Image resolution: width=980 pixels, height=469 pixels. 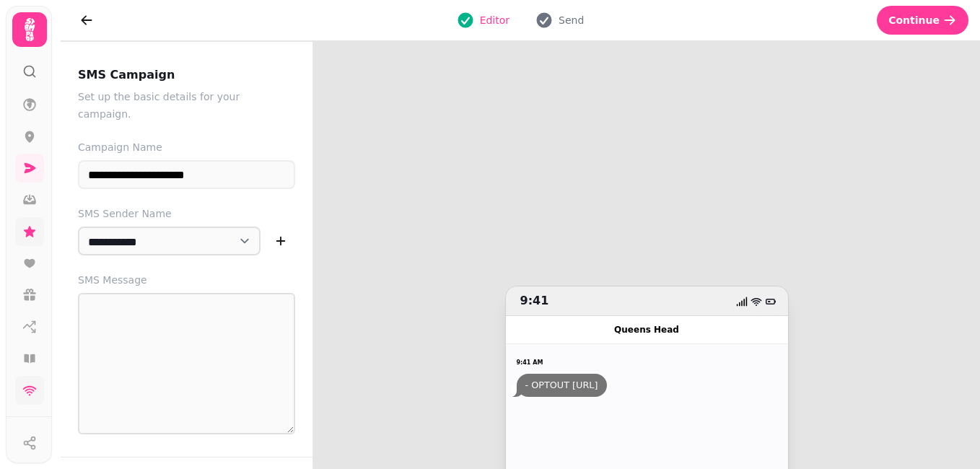 I want to click on button: Continue, so click(x=922, y=20).